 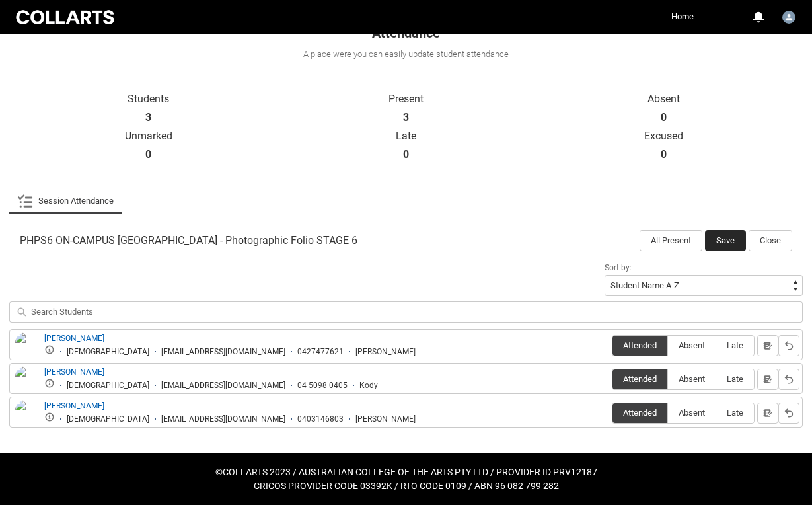 I want to click on p: Unmarked, so click(x=149, y=136).